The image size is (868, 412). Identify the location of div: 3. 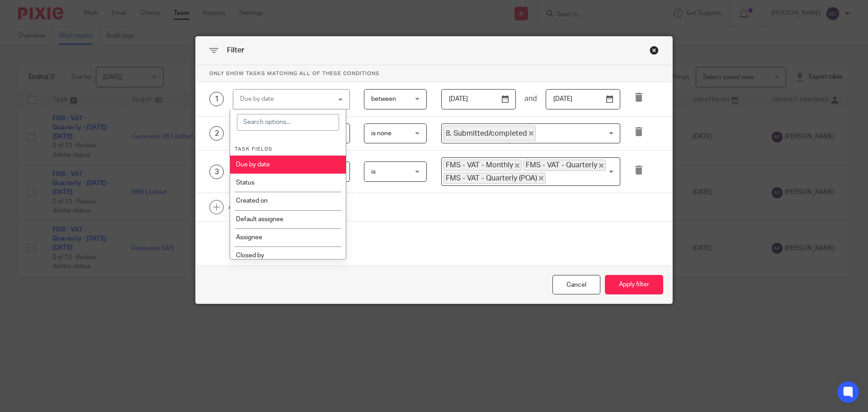
(217, 172).